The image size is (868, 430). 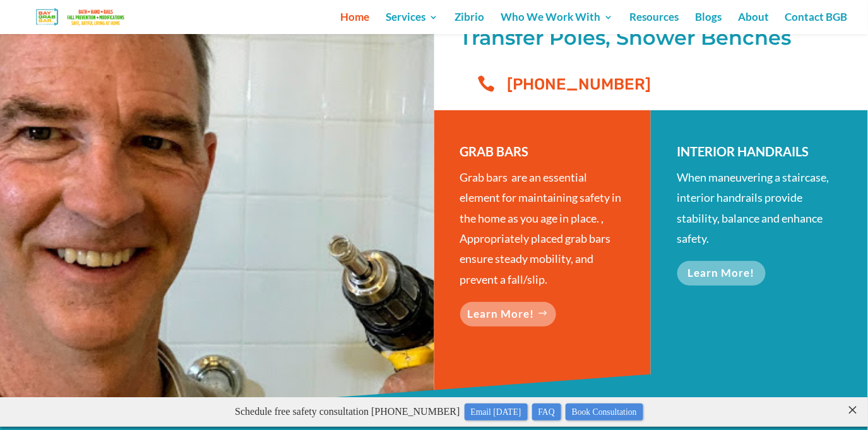 What do you see at coordinates (708, 23) in the screenshot?
I see `a: Blogs` at bounding box center [708, 23].